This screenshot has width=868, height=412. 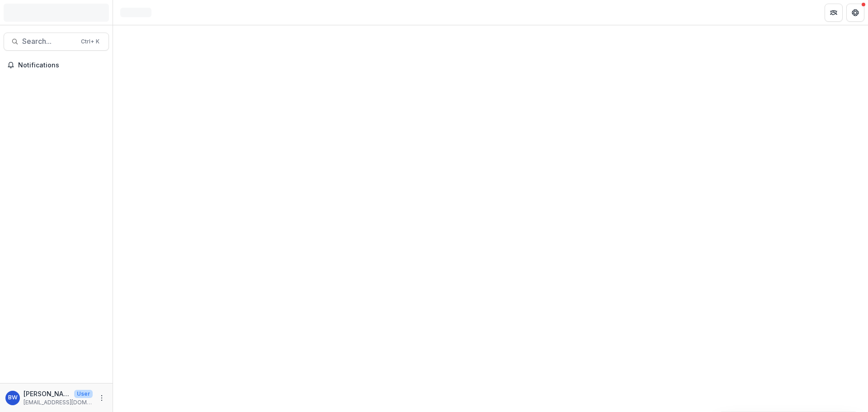 I want to click on button: Partners, so click(x=834, y=13).